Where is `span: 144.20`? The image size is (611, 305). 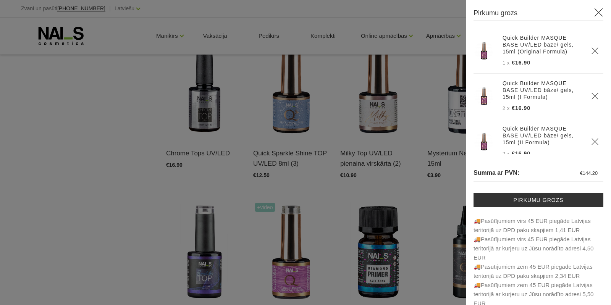
span: 144.20 is located at coordinates (590, 173).